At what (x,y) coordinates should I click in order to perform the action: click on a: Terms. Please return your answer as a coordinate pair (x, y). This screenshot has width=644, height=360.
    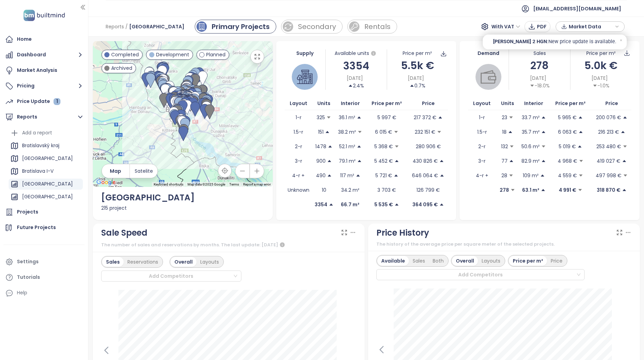
    Looking at the image, I should click on (234, 184).